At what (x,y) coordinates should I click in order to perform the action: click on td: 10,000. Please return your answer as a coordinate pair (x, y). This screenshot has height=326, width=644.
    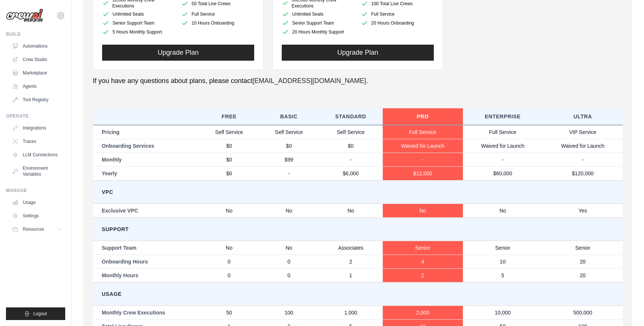
    Looking at the image, I should click on (503, 313).